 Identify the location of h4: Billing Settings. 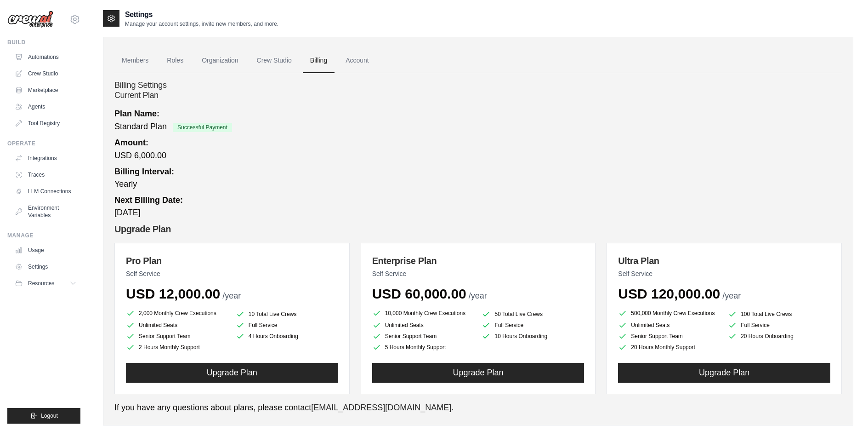
(478, 86).